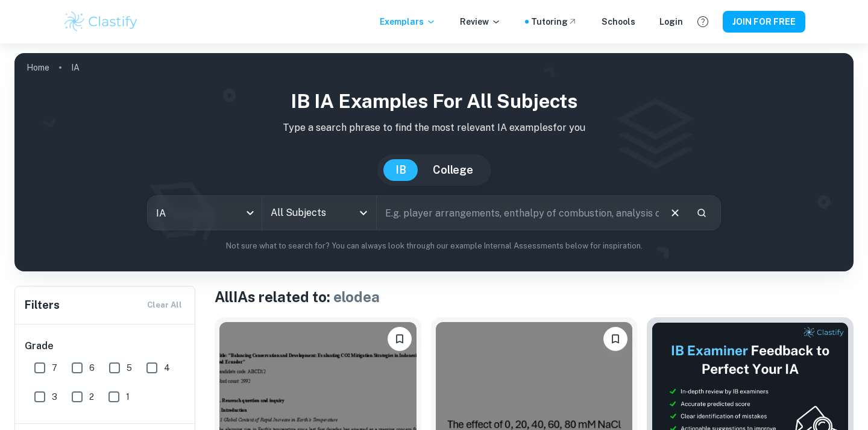 This screenshot has width=868, height=430. I want to click on input: E.g. player arrangements, enthalpy of combustion, analysis of a big city..., so click(518, 213).